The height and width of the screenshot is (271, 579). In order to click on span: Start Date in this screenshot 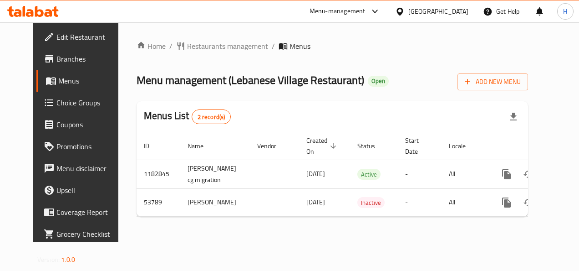, I will do `click(418, 146)`.